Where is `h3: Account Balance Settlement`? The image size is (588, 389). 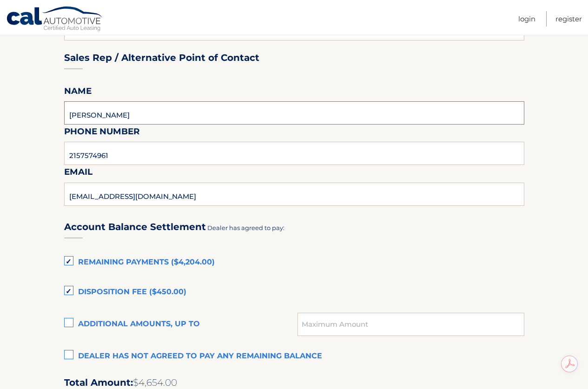
h3: Account Balance Settlement is located at coordinates (135, 227).